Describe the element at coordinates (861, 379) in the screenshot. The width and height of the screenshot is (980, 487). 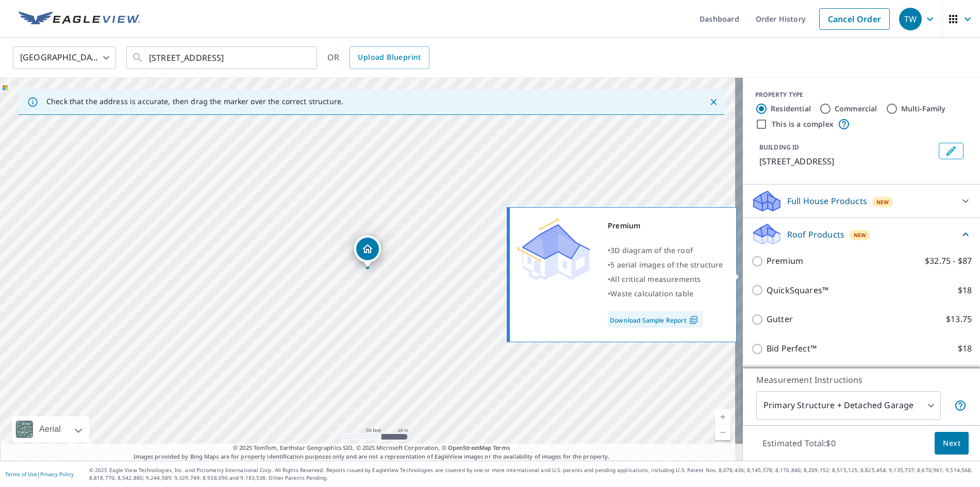
I see `p: Measurement Instructions` at that location.